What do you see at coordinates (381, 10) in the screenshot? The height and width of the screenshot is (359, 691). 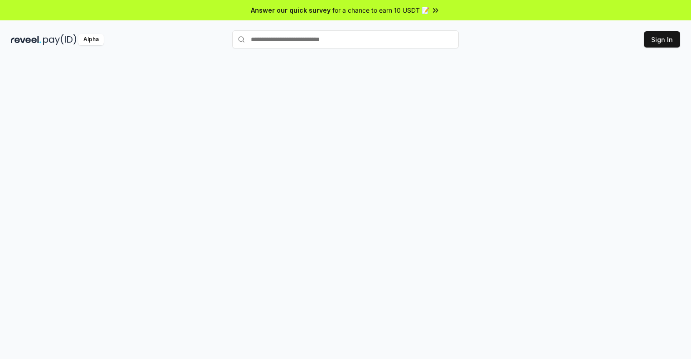 I see `span: for a chance to earn 10 USDT 📝` at bounding box center [381, 10].